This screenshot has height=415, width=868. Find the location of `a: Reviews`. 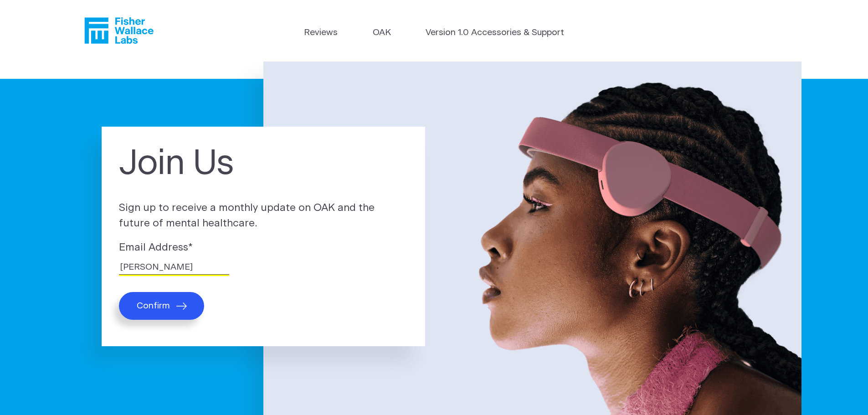

a: Reviews is located at coordinates (321, 33).